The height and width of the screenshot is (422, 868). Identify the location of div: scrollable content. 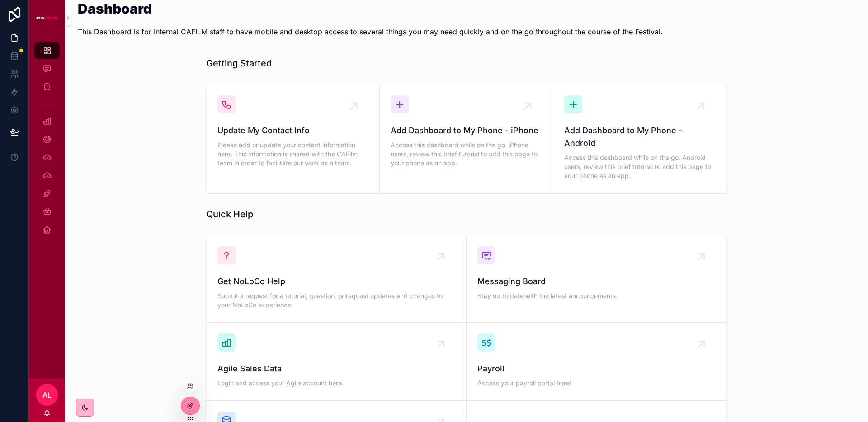
(47, 143).